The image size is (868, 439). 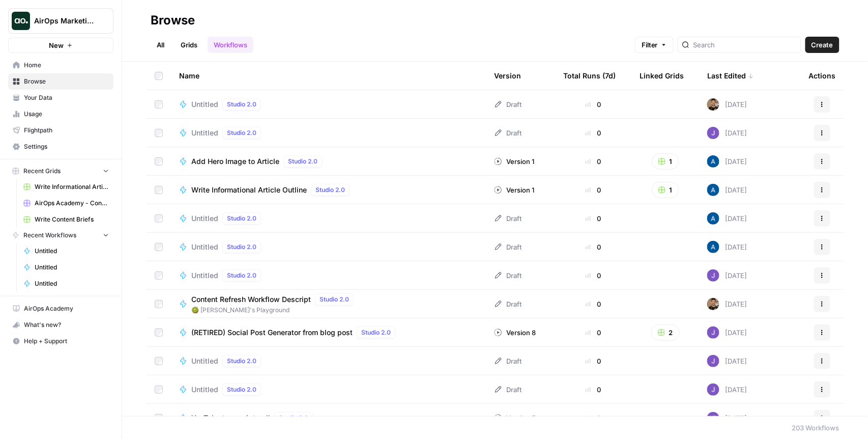 I want to click on a: AirOps Academy, so click(x=61, y=308).